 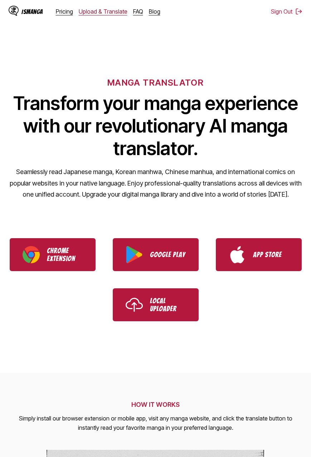 I want to click on a: Upload & Translate, so click(x=103, y=11).